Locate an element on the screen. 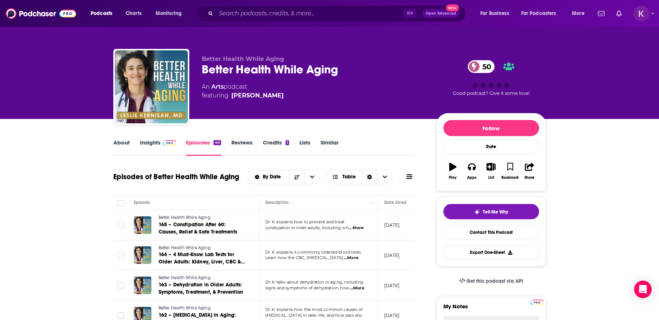 The width and height of the screenshot is (659, 320). button: Bookmark is located at coordinates (510, 171).